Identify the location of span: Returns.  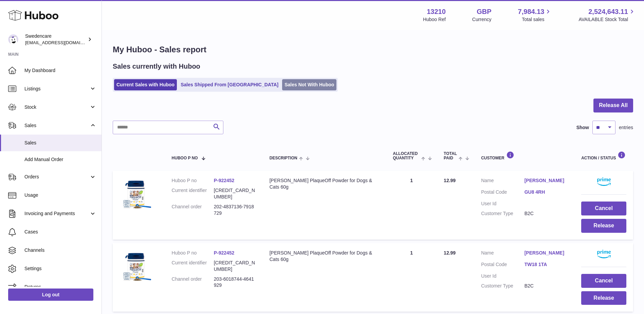
(61, 286).